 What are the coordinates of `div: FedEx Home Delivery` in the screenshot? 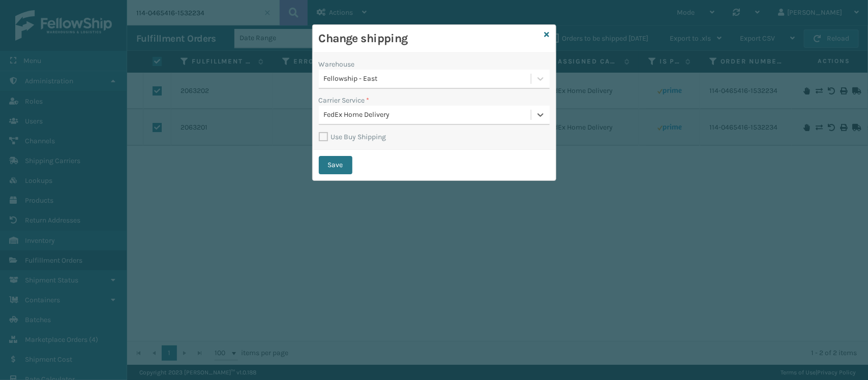 It's located at (427, 115).